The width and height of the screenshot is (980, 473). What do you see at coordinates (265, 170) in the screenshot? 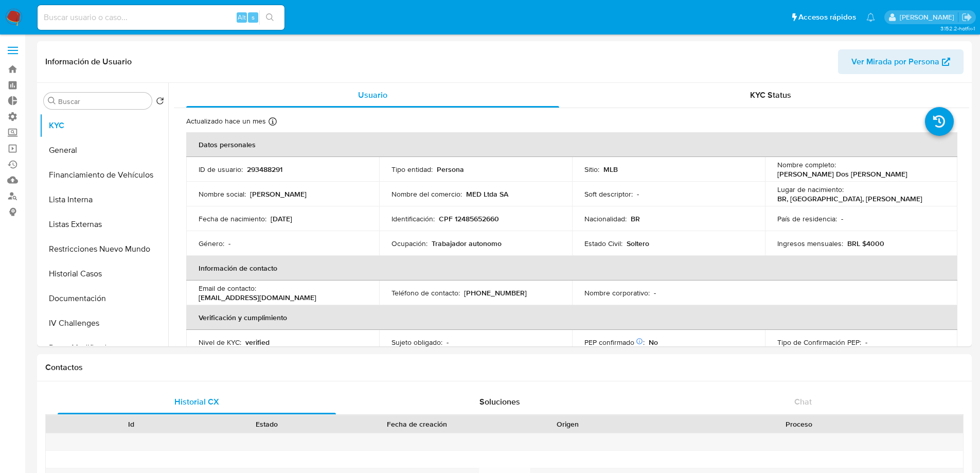
I see `p: 293488291` at bounding box center [265, 170].